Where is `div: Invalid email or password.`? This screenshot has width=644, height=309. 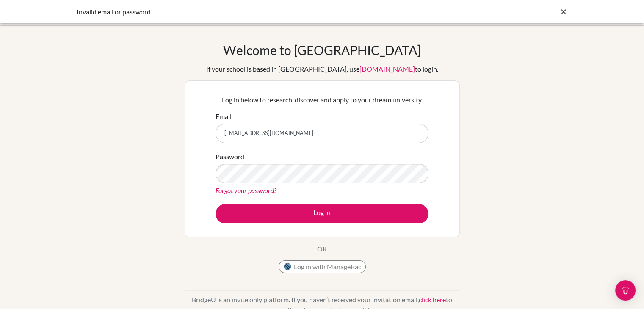
div: Invalid email or password. is located at coordinates (259, 12).